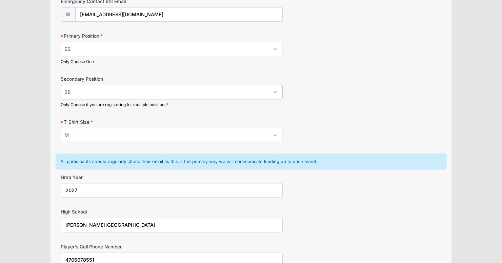 The width and height of the screenshot is (502, 263). Describe the element at coordinates (124, 122) in the screenshot. I see `label: T-Shirt Size` at that location.